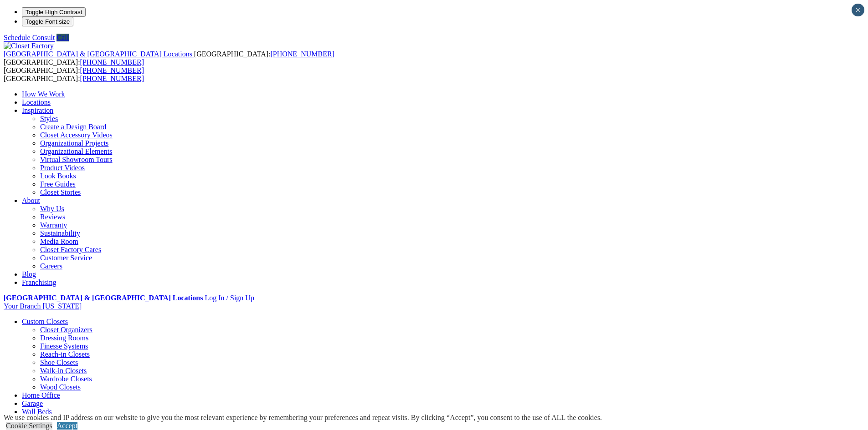  I want to click on a: Closet Organizers, so click(66, 329).